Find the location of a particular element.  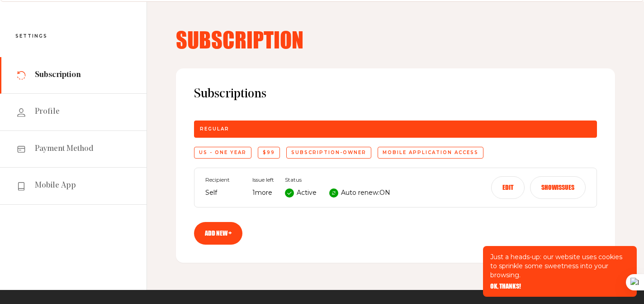

button: OK, THANKS! is located at coordinates (506, 286).